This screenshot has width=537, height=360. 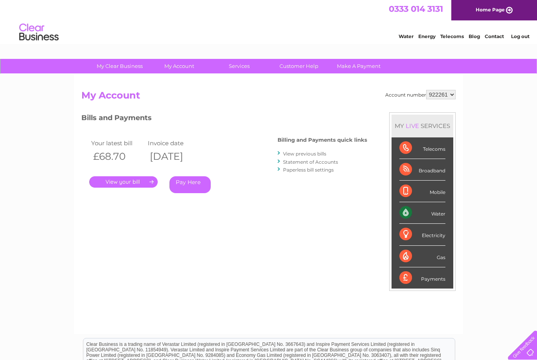 I want to click on a: Log out, so click(x=520, y=36).